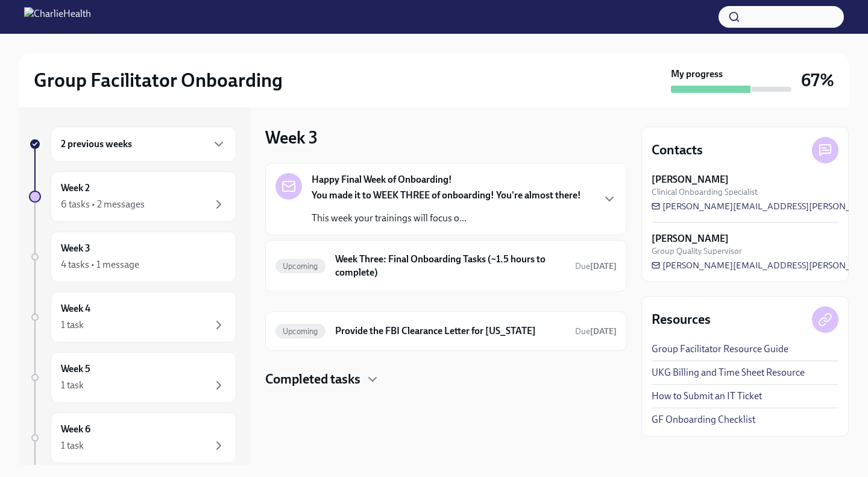  What do you see at coordinates (704, 420) in the screenshot?
I see `a: GF Onboarding Checklist` at bounding box center [704, 420].